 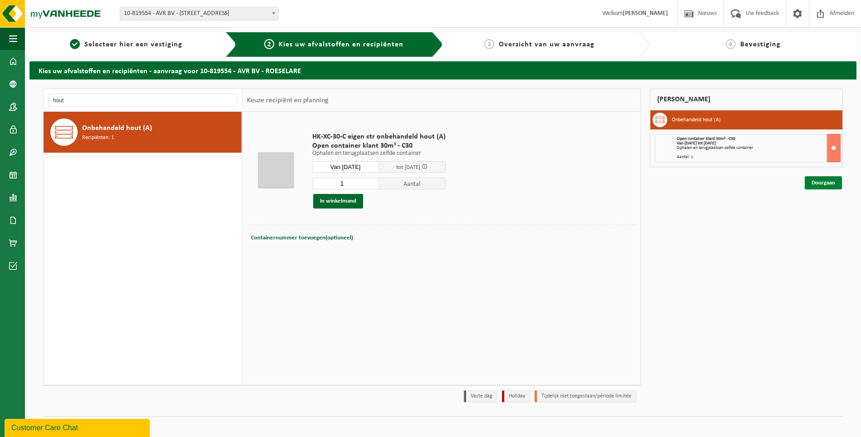 I want to click on span: Recipiënten: 1, so click(x=98, y=137).